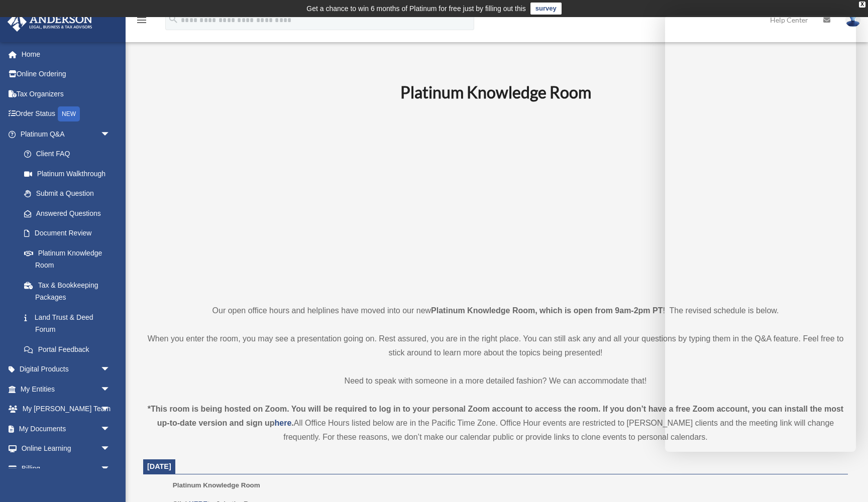 The height and width of the screenshot is (502, 868). What do you see at coordinates (70, 154) in the screenshot?
I see `a: Client FAQ` at bounding box center [70, 154].